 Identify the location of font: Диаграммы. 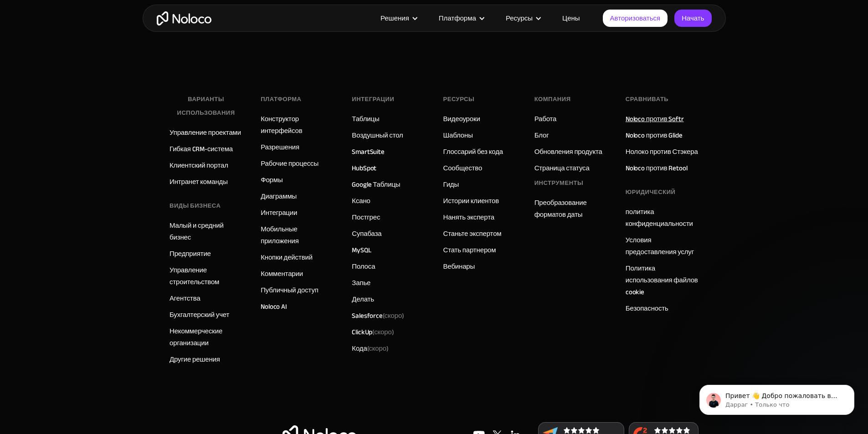
(278, 196).